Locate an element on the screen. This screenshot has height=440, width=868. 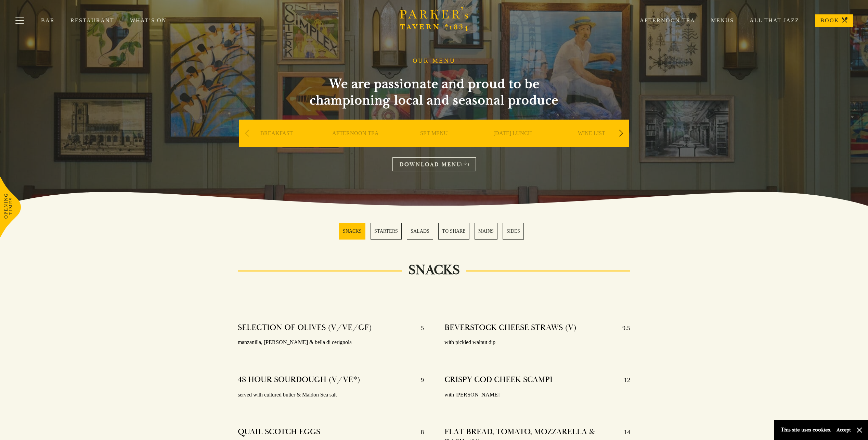
div: 4 / 9 is located at coordinates (513, 144).